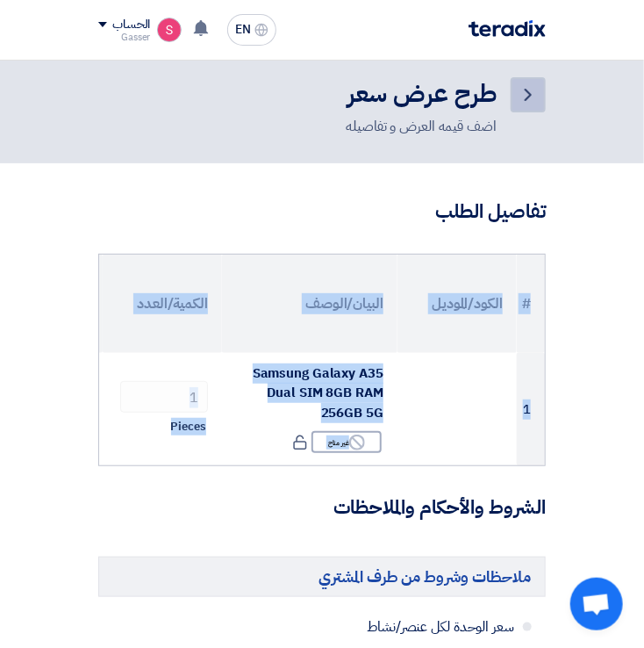  Describe the element at coordinates (422, 127) in the screenshot. I see `div: اضف قيمه العرض و تفاصيله` at that location.